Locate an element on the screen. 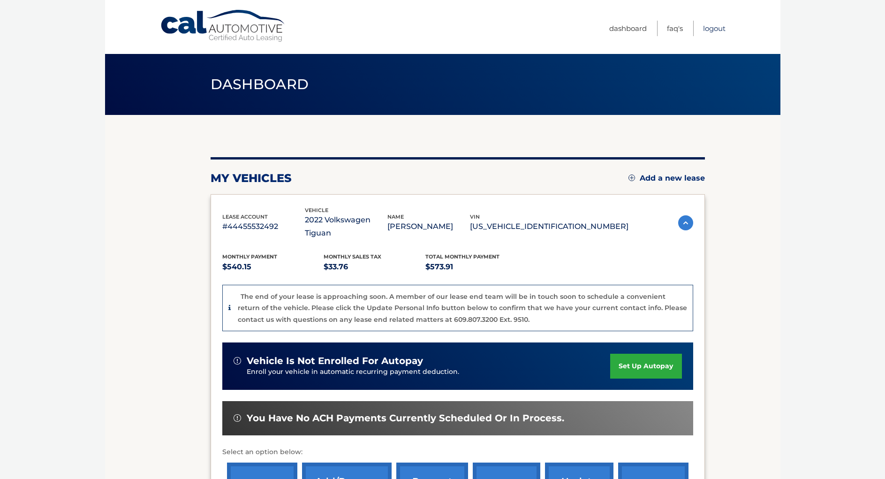  img: add.svg is located at coordinates (632, 178).